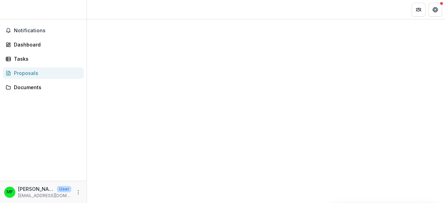 The width and height of the screenshot is (445, 203). Describe the element at coordinates (64, 189) in the screenshot. I see `p: User` at that location.